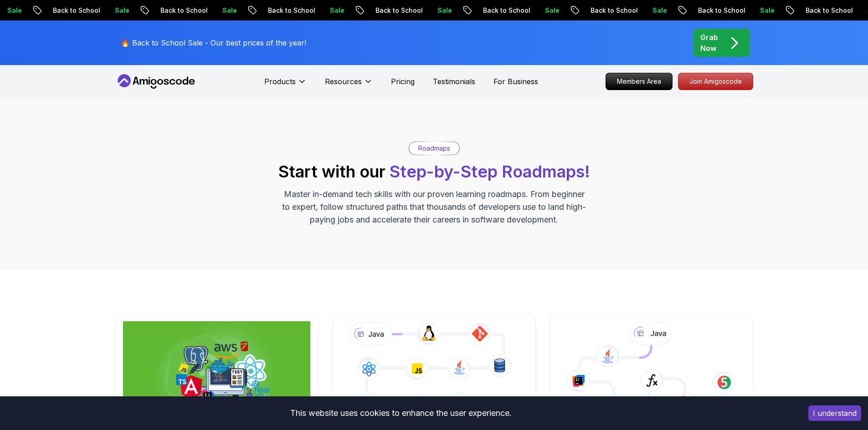 This screenshot has width=868, height=430. What do you see at coordinates (280, 81) in the screenshot?
I see `p: Products` at bounding box center [280, 81].